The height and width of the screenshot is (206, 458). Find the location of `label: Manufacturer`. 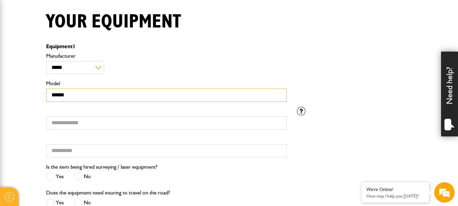

label: Manufacturer is located at coordinates (166, 56).